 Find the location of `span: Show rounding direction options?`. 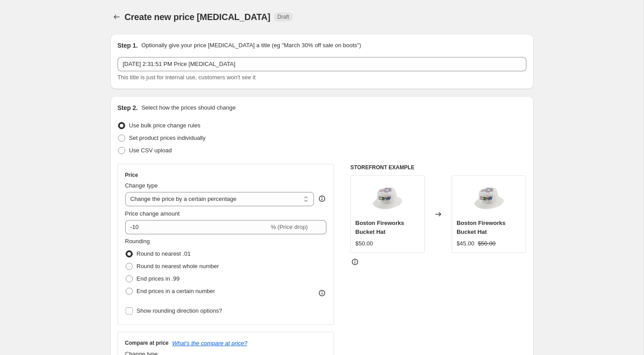

span: Show rounding direction options? is located at coordinates (180, 311).